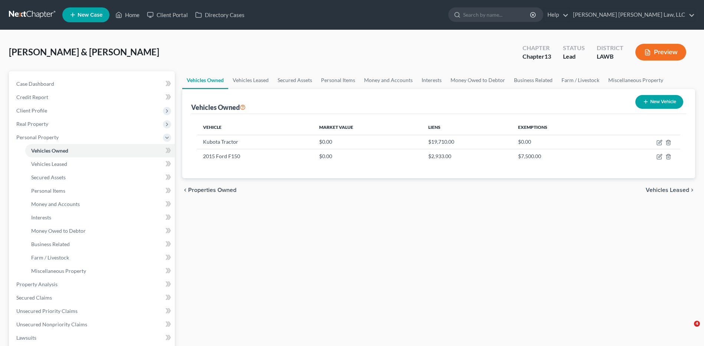 The height and width of the screenshot is (346, 704). What do you see at coordinates (167, 15) in the screenshot?
I see `a: Client Portal` at bounding box center [167, 15].